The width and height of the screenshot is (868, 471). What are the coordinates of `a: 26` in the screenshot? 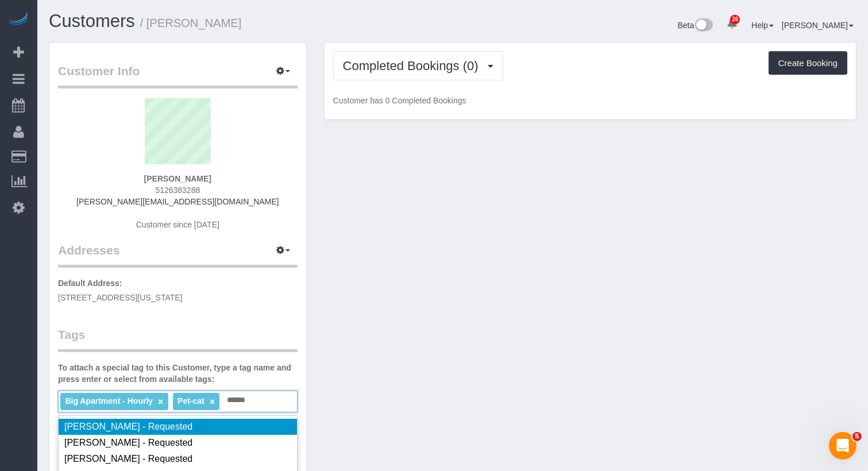 It's located at (732, 24).